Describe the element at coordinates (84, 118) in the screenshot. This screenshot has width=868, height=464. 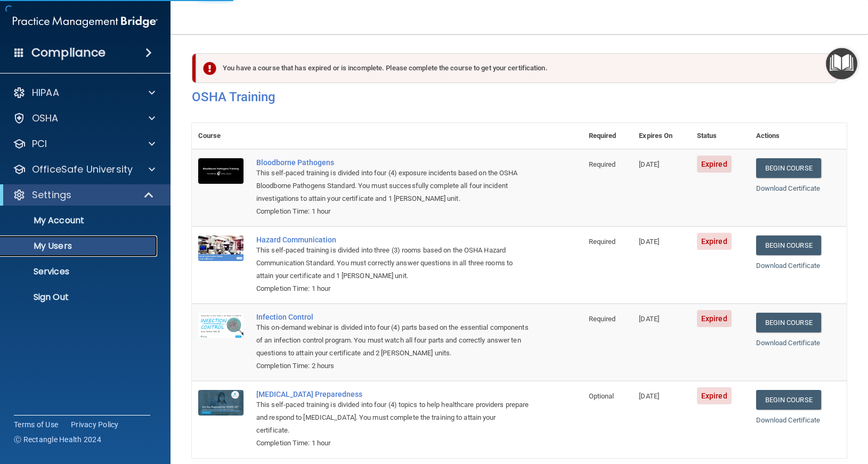
I see `a: OSHA` at that location.